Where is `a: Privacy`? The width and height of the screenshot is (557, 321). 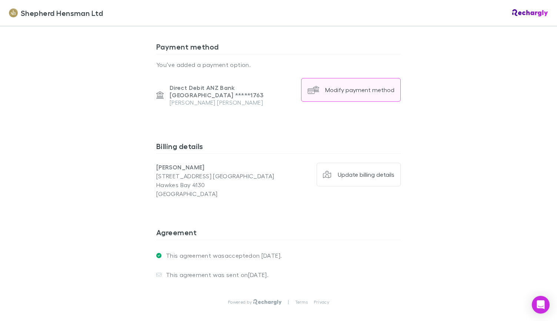 a: Privacy is located at coordinates (321, 303).